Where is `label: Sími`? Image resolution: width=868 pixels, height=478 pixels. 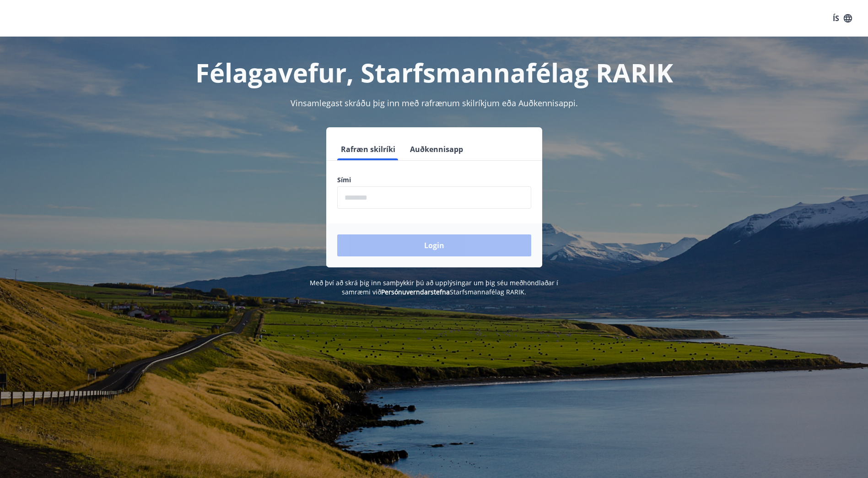
label: Sími is located at coordinates (434, 180).